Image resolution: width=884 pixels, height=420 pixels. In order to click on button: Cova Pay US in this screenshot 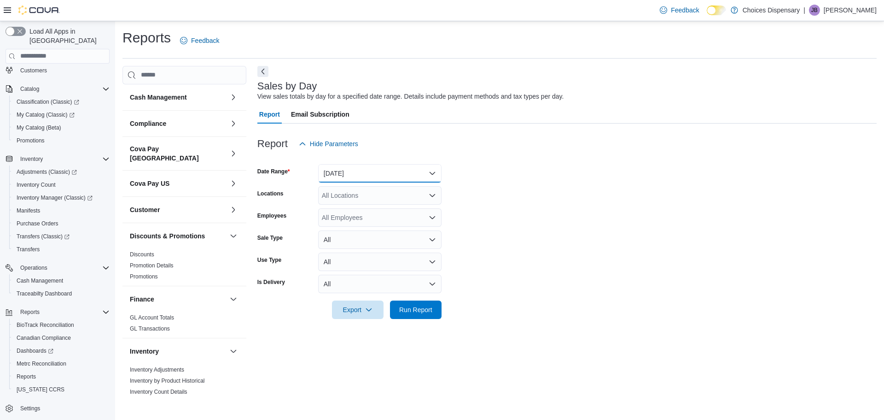, I will do `click(178, 183)`.